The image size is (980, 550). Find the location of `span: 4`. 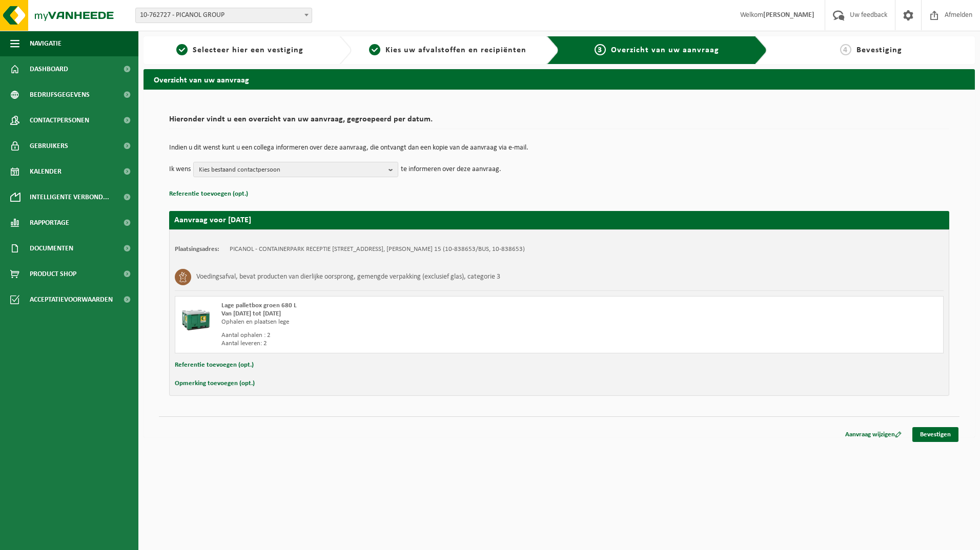

span: 4 is located at coordinates (846, 50).